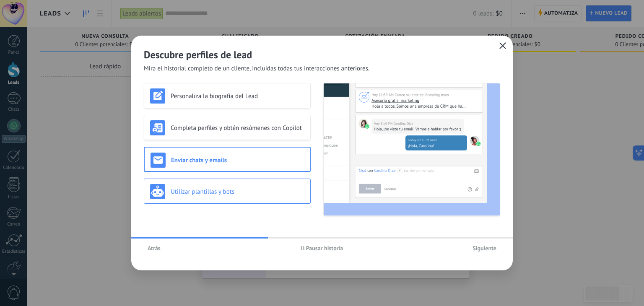 The width and height of the screenshot is (644, 306). I want to click on button: Atrás, so click(154, 248).